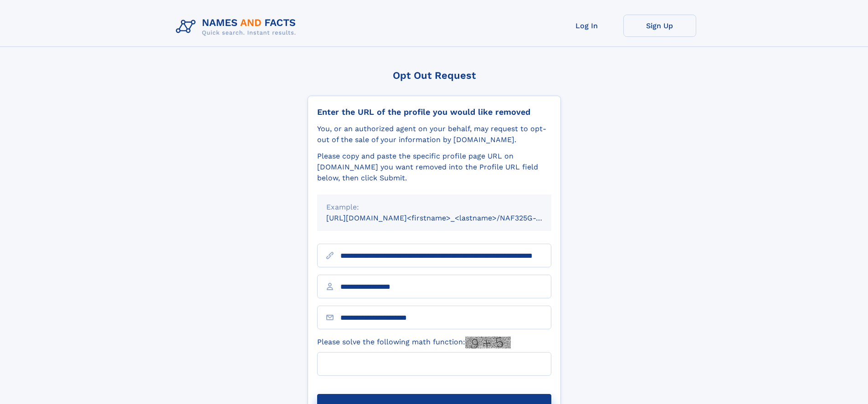  What do you see at coordinates (434, 134) in the screenshot?
I see `div: You, or an authorized agent on your behalf, may request to opt-out of the sale of your informatio...` at bounding box center [434, 134].